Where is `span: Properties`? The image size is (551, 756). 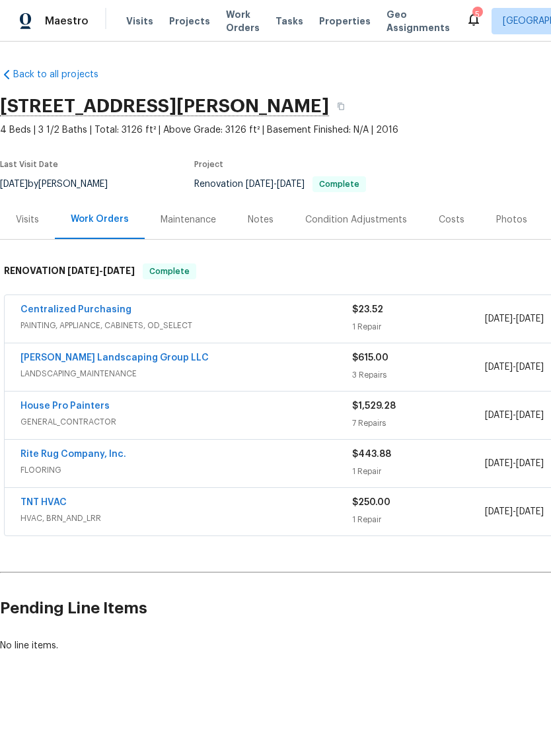
span: Properties is located at coordinates (345, 21).